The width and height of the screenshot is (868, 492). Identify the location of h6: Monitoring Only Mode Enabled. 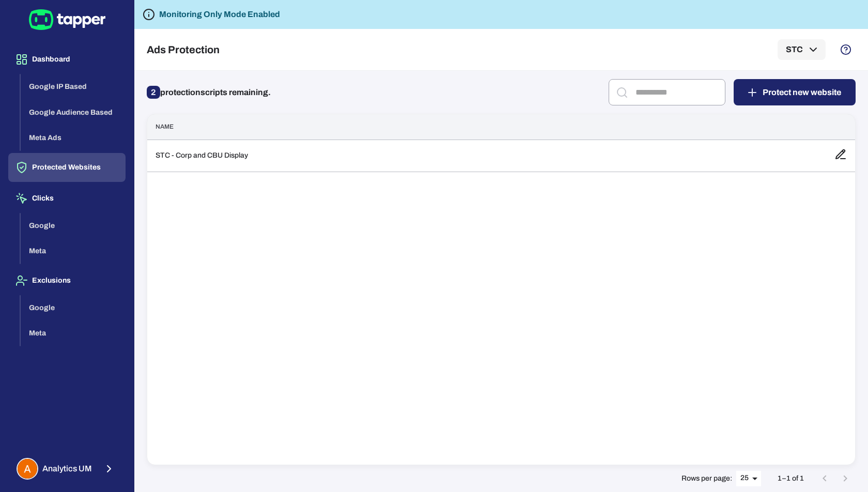
(219, 14).